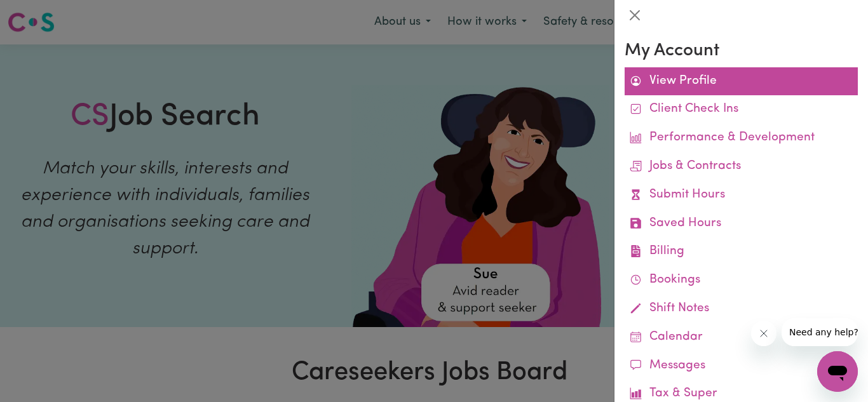 Image resolution: width=868 pixels, height=402 pixels. What do you see at coordinates (741, 81) in the screenshot?
I see `a: View Profile` at bounding box center [741, 81].